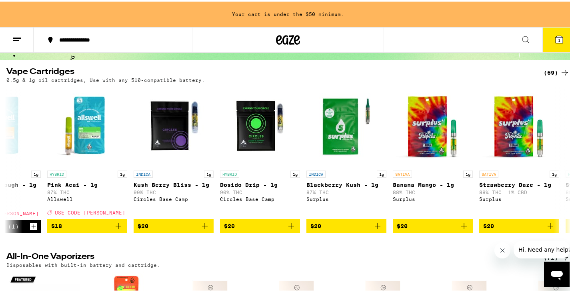  I want to click on h2: Vape Cartridges, so click(268, 71).